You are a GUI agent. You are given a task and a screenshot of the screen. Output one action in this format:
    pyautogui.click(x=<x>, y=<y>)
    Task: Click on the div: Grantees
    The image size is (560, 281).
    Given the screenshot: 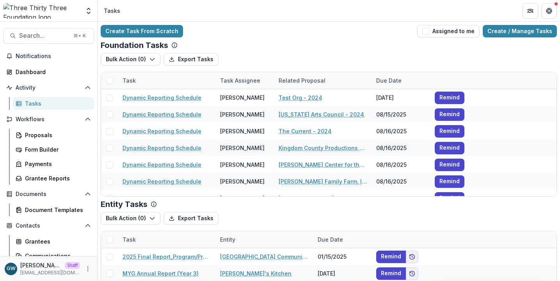 What is the action you would take?
    pyautogui.click(x=56, y=242)
    